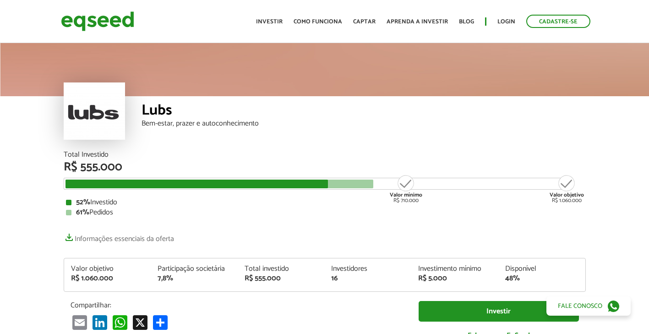  Describe the element at coordinates (558, 21) in the screenshot. I see `a: Cadastre-se` at that location.